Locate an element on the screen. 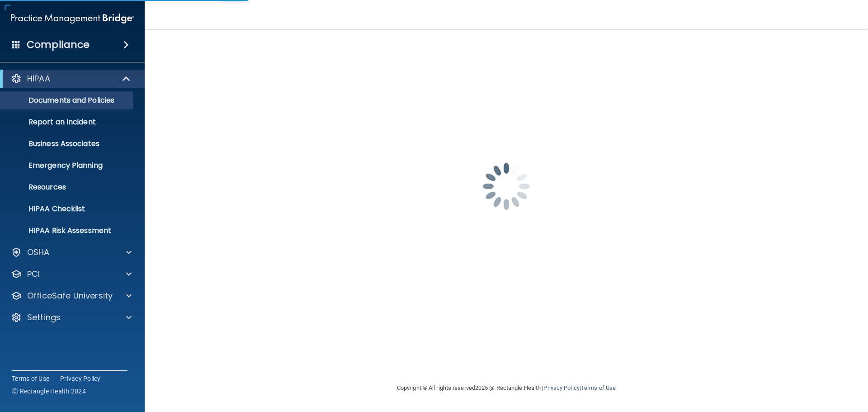 The width and height of the screenshot is (868, 412). p: HIPAA is located at coordinates (39, 79).